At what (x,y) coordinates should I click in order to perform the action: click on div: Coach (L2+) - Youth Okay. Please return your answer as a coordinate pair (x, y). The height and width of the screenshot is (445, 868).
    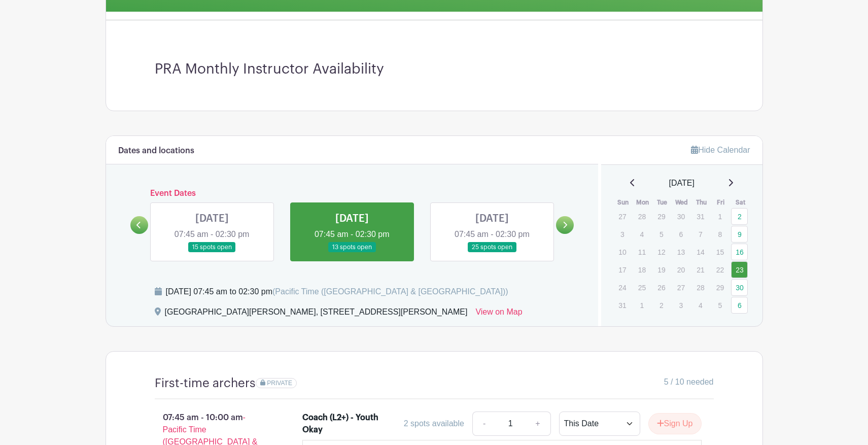
    Looking at the image, I should click on (346, 424).